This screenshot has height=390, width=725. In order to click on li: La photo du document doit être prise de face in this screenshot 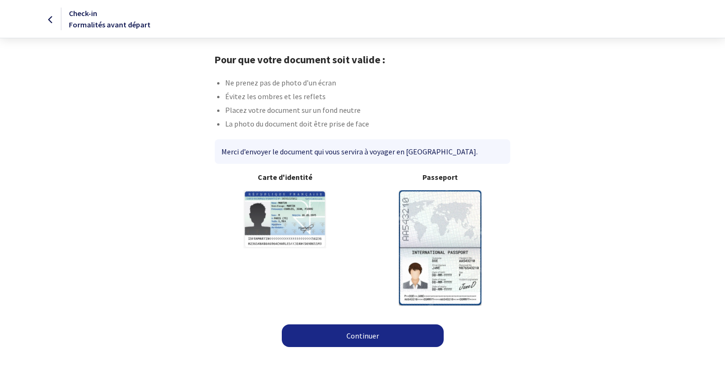, I will do `click(368, 125)`.